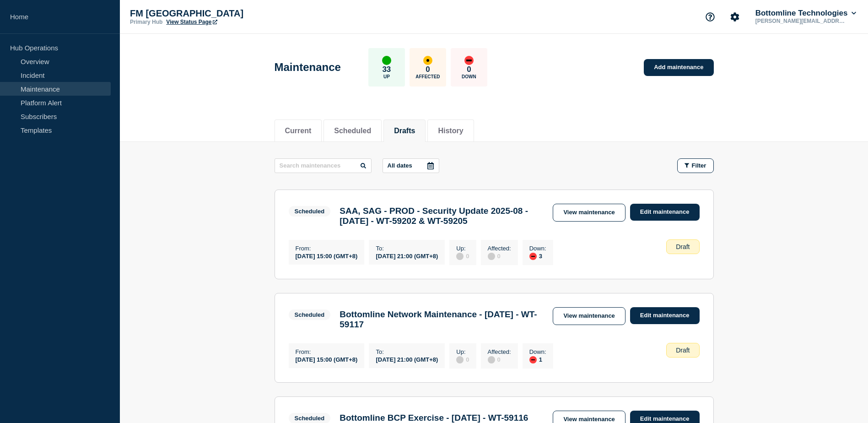 This screenshot has height=423, width=868. I want to click on p: Down, so click(469, 77).